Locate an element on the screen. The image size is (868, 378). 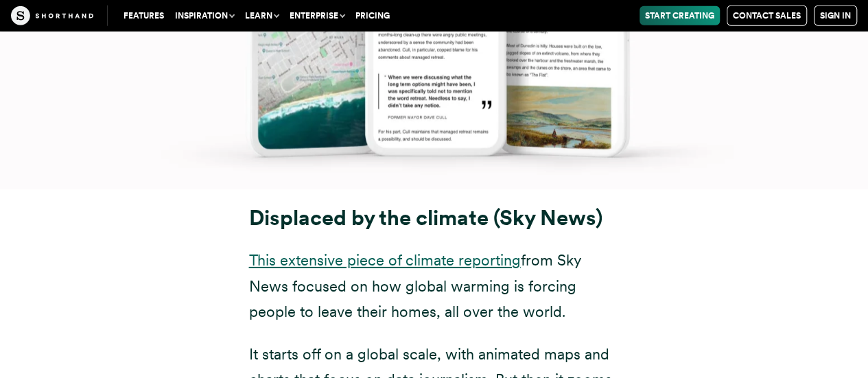
button: Inspiration is located at coordinates (205, 16).